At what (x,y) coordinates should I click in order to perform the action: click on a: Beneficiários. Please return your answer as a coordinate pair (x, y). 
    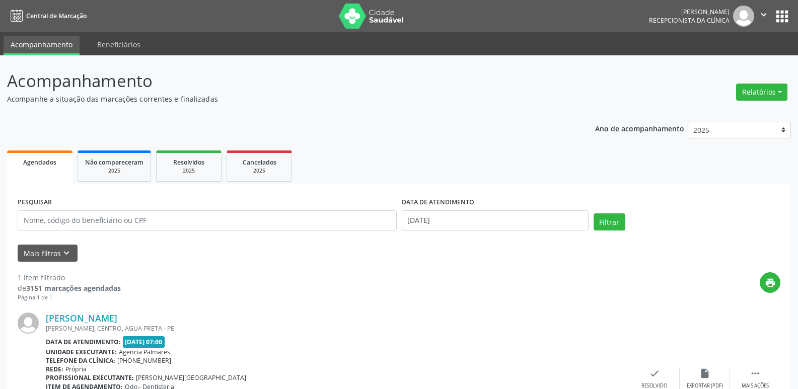
    Looking at the image, I should click on (119, 44).